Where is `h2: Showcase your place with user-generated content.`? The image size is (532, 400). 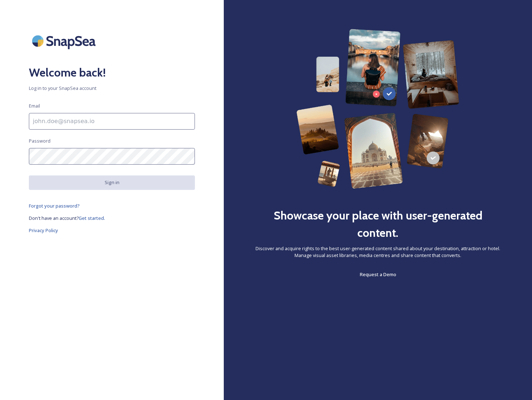 h2: Showcase your place with user-generated content. is located at coordinates (378, 224).